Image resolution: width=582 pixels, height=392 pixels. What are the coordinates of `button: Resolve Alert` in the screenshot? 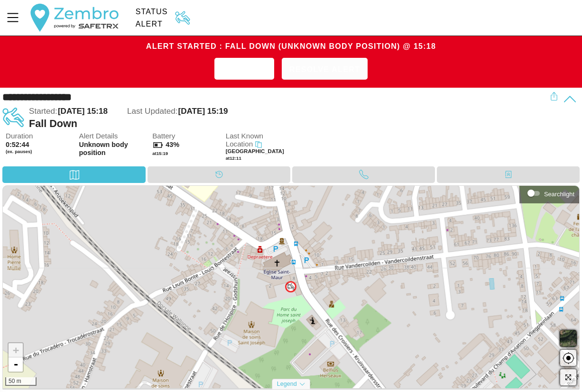 It's located at (325, 68).